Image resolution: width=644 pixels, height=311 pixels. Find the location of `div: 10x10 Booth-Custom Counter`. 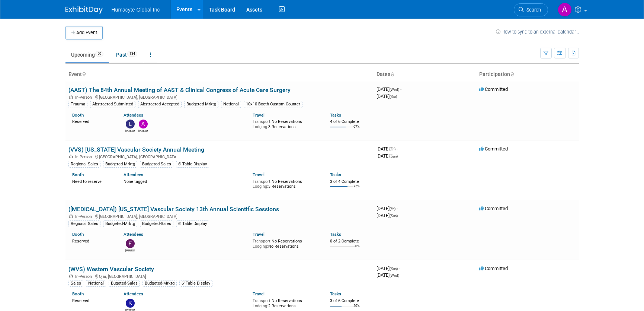

div: 10x10 Booth-Custom Counter is located at coordinates (273, 104).